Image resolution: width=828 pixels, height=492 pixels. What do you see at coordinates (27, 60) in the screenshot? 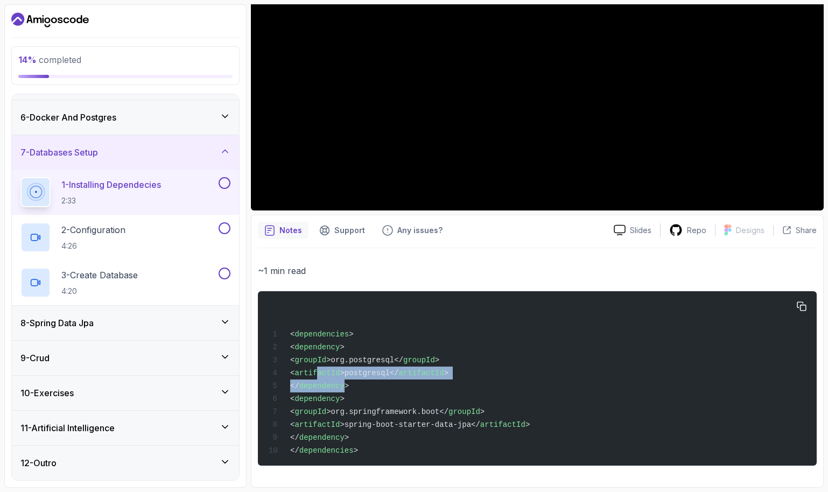
I see `span: 14 %` at bounding box center [27, 60].